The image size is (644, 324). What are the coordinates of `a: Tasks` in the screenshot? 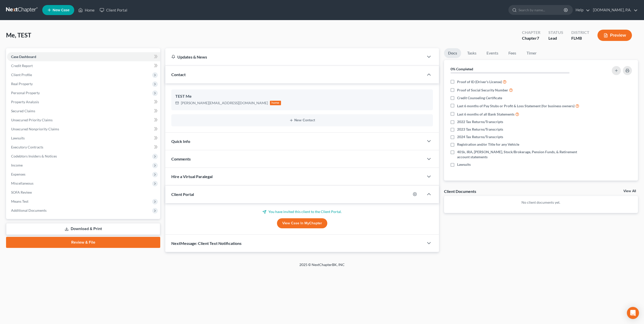 It's located at (471, 53).